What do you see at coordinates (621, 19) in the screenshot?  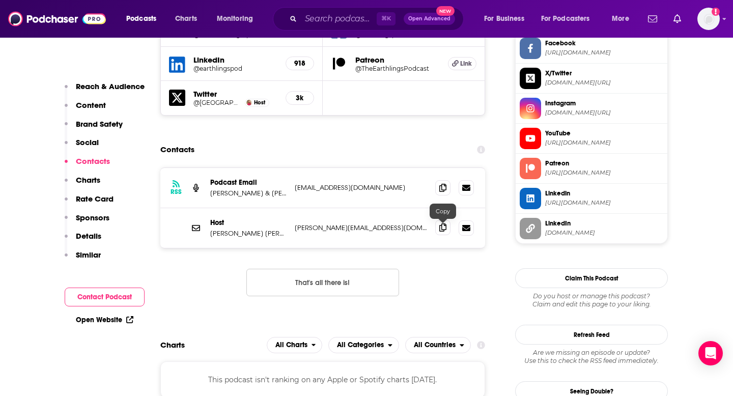 I see `span: More` at bounding box center [621, 19].